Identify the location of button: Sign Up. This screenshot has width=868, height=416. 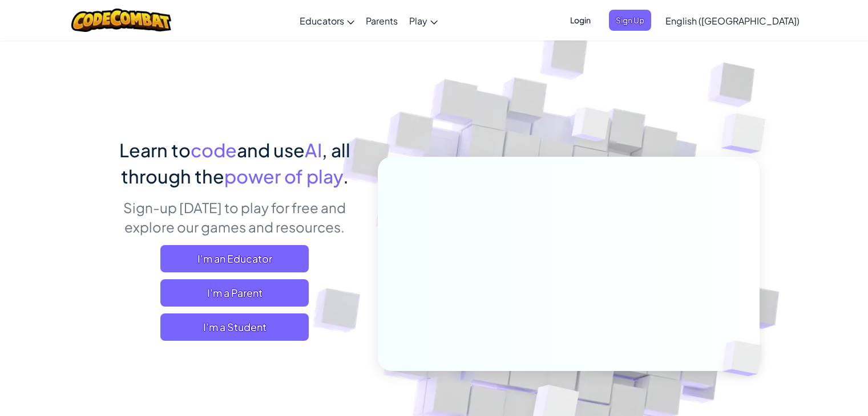
(630, 20).